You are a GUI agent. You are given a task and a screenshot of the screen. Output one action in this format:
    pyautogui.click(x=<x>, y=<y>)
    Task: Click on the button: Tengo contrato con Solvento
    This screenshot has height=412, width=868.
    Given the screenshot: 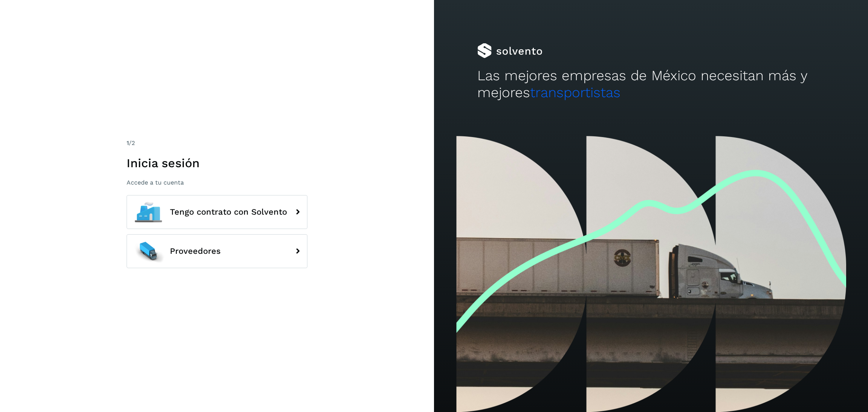 What is the action you would take?
    pyautogui.click(x=217, y=212)
    